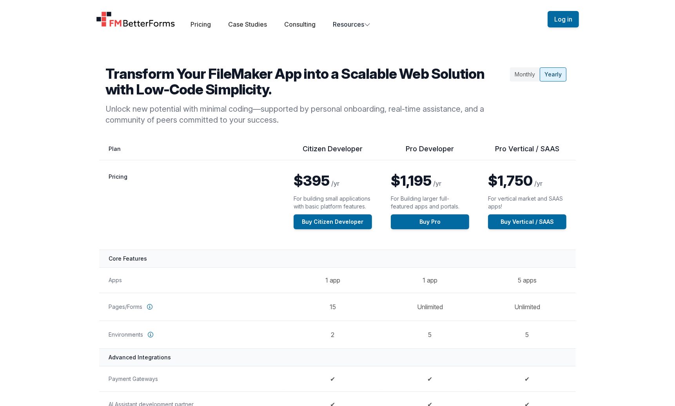  I want to click on th: Core Features, so click(337, 258).